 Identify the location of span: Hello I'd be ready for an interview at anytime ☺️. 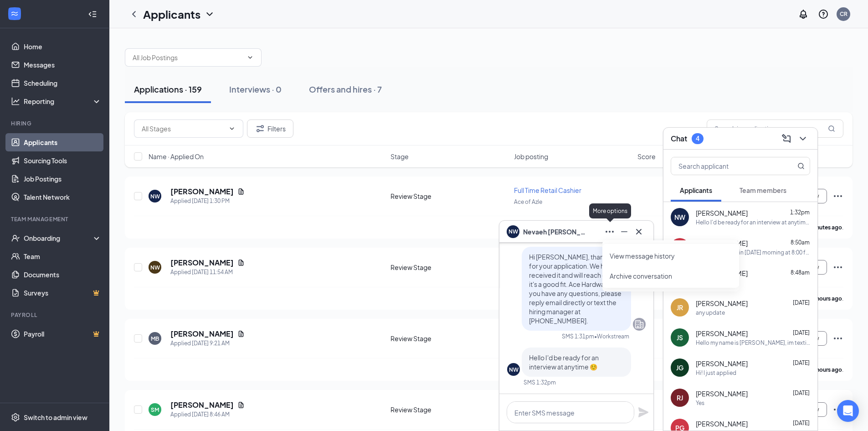
(564, 362).